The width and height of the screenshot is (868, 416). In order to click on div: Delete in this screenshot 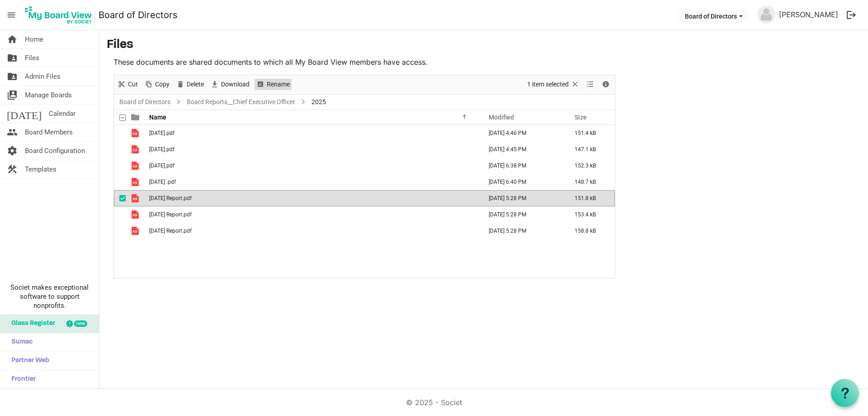, I will do `click(190, 84)`.